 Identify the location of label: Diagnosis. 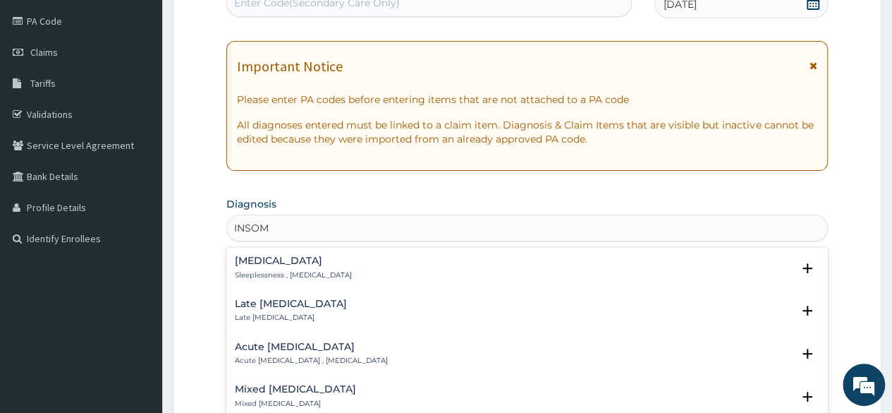
(251, 204).